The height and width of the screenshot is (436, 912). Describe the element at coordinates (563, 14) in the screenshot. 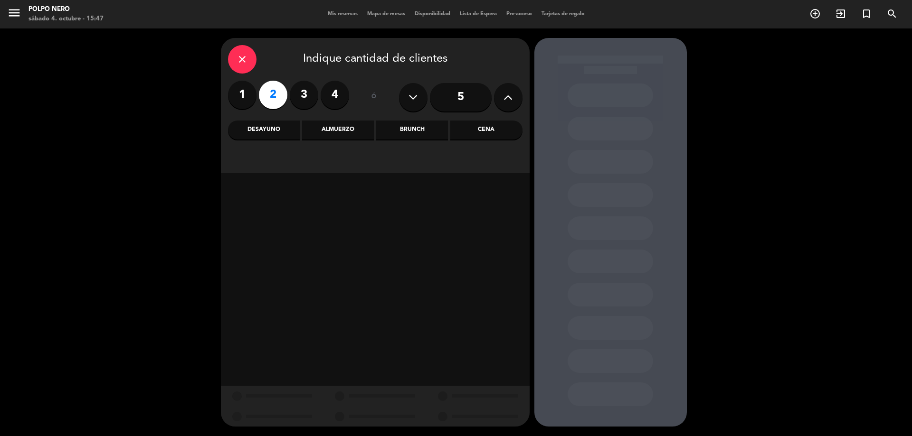

I see `span: Tarjetas de regalo` at that location.